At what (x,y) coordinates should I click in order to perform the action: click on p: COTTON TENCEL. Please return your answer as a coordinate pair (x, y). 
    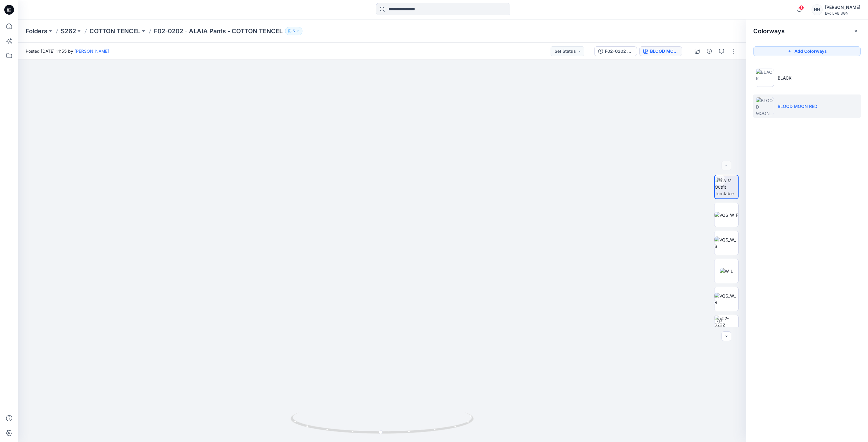
    Looking at the image, I should click on (115, 31).